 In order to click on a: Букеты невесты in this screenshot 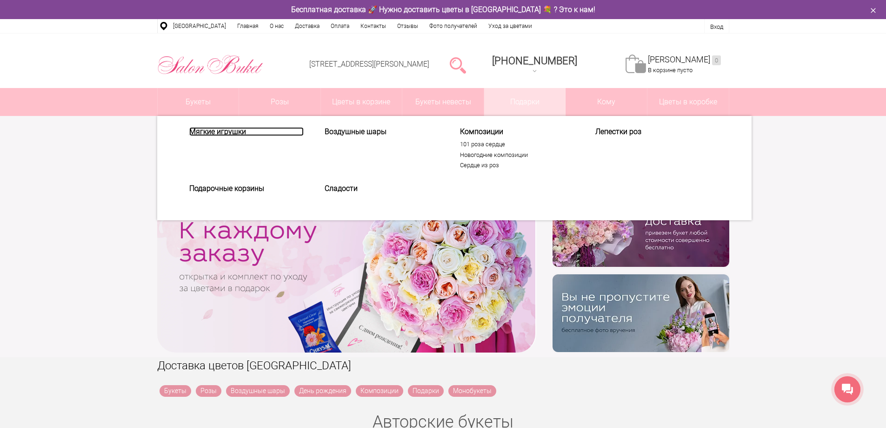, I will do `click(443, 102)`.